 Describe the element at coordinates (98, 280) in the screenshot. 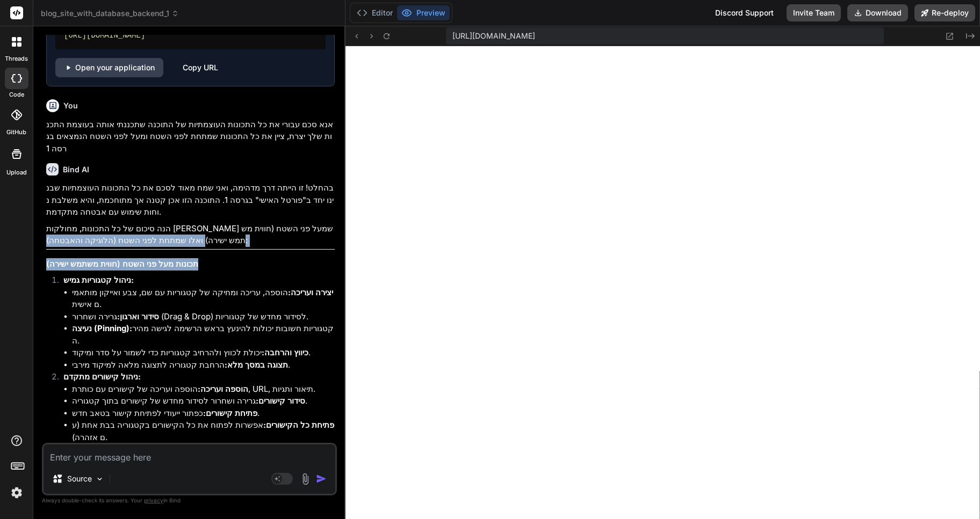

I see `strong: ניהול קטגוריות גמיש:` at that location.